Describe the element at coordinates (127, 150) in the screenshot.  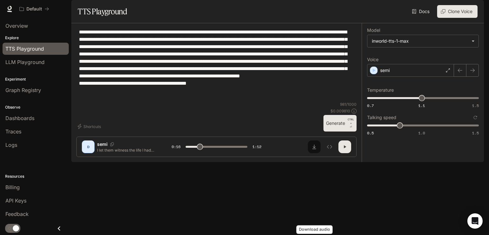
I see `p: I let them witness the life I had forged without their help. And that is when they saw [PERSON_NA...` at that location.